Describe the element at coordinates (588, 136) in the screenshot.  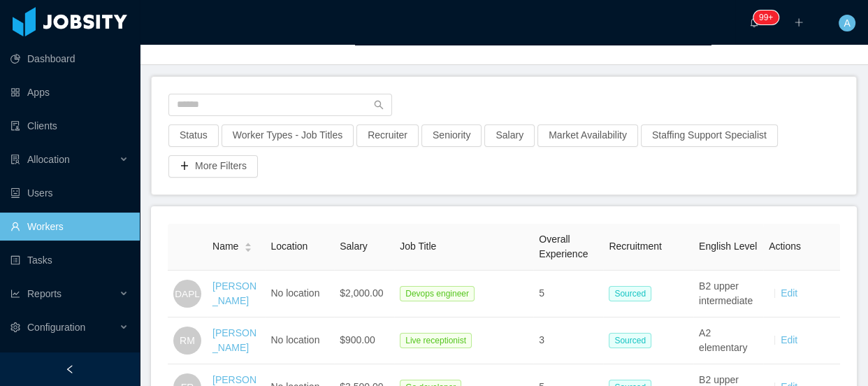
I see `button: Market Availability` at that location.